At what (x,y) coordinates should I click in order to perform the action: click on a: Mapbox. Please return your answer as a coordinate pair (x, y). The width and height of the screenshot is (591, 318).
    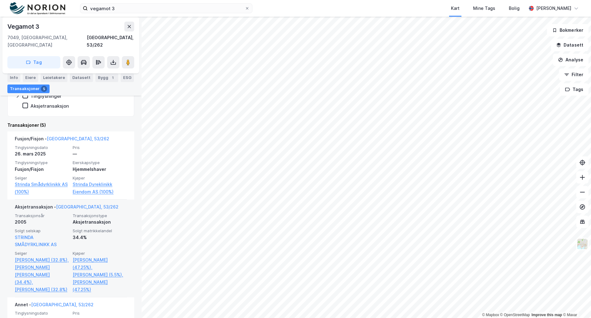
    Looking at the image, I should click on (491, 314).